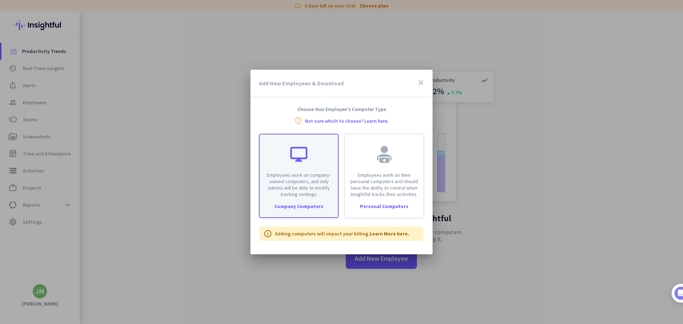 The width and height of the screenshot is (683, 324). I want to click on p: Adding computers will impact your billing., so click(342, 234).